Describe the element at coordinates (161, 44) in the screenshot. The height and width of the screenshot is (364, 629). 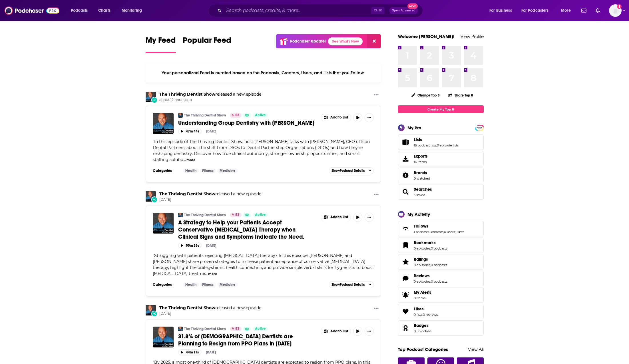
I see `a: My Feed` at that location.